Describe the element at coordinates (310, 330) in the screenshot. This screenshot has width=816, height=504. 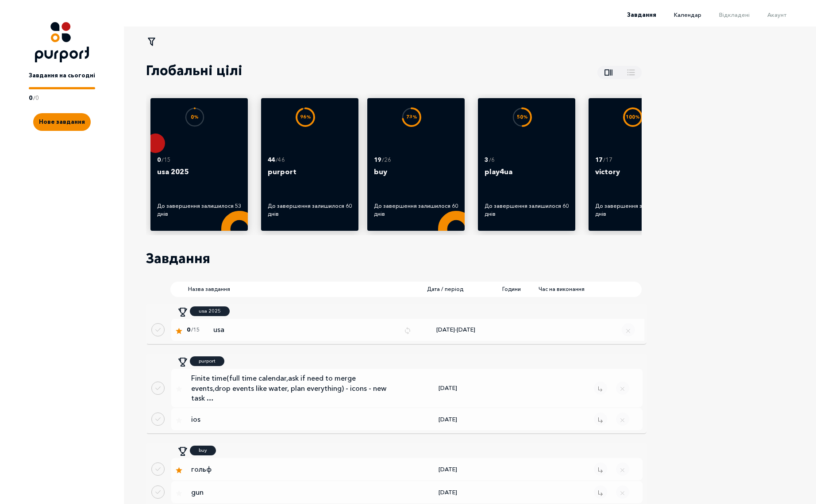
I see `a: usaRepeat icon` at that location.